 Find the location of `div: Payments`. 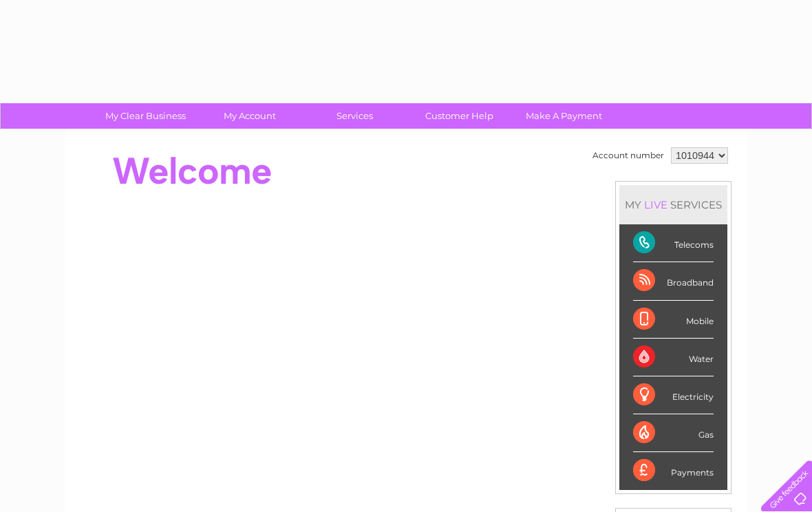

div: Payments is located at coordinates (673, 470).